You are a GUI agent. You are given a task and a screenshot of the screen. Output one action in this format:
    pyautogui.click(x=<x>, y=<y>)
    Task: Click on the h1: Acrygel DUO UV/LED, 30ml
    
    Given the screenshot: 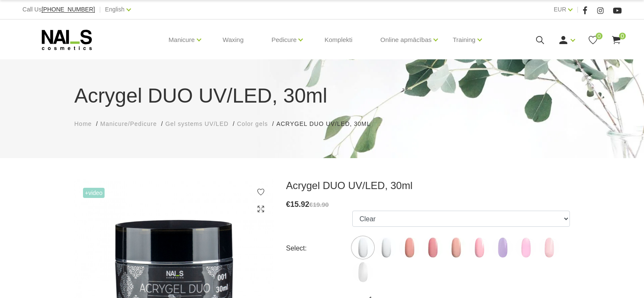 What is the action you would take?
    pyautogui.click(x=322, y=96)
    